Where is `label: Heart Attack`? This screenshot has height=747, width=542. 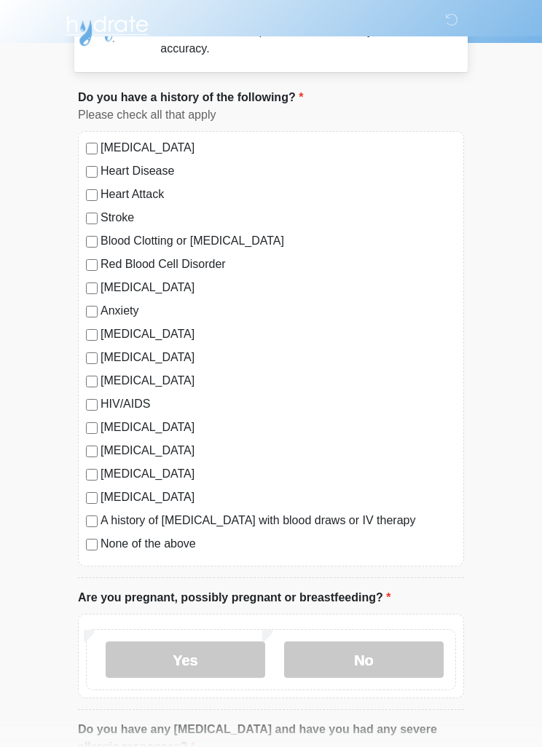 label: Heart Attack is located at coordinates (278, 195).